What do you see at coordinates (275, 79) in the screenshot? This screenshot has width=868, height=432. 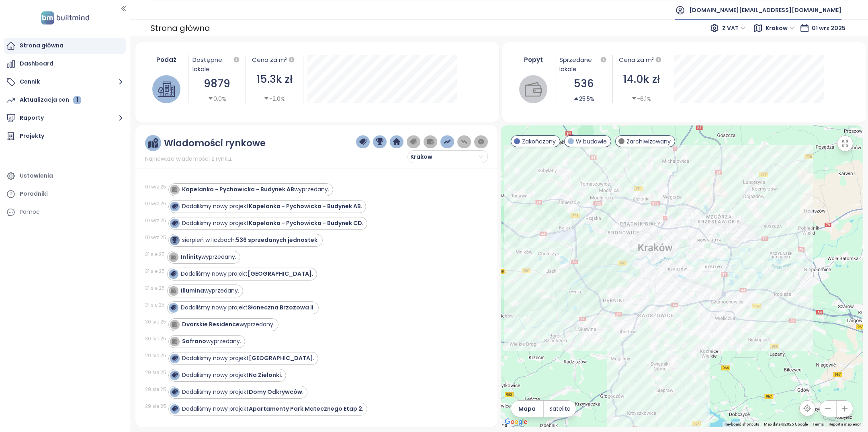 I see `div: 15.3k zł` at bounding box center [275, 79].